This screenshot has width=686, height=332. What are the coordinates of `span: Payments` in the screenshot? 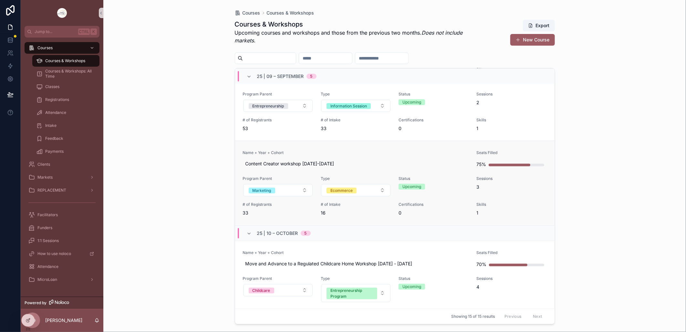 It's located at (54, 151).